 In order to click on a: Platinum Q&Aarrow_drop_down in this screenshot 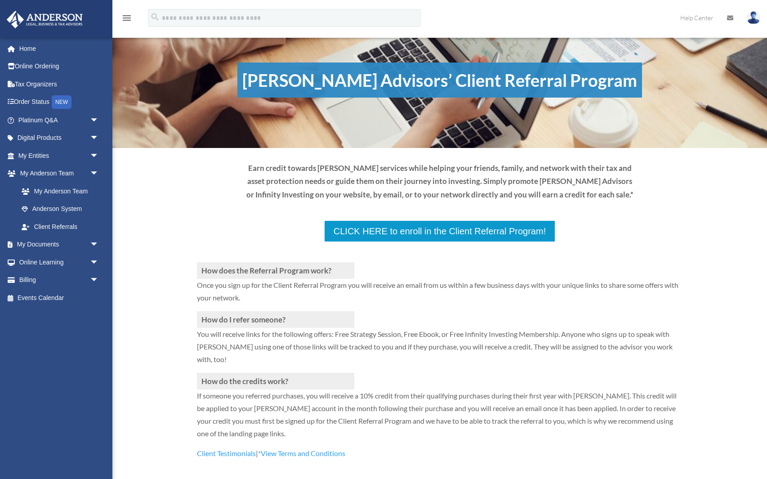, I will do `click(59, 120)`.